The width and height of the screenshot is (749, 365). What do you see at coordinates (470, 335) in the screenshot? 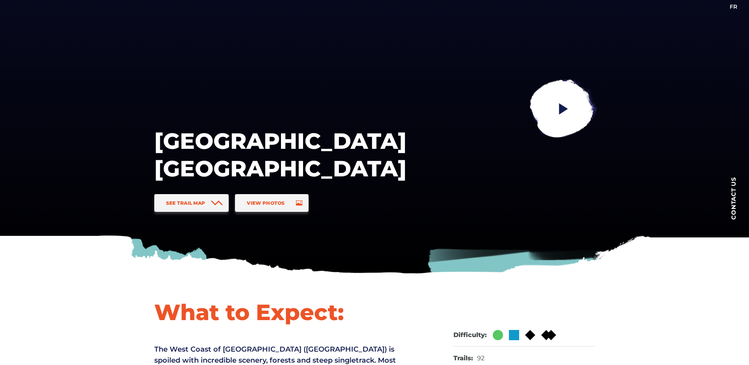
I see `dt: Difficulty:` at bounding box center [470, 335].